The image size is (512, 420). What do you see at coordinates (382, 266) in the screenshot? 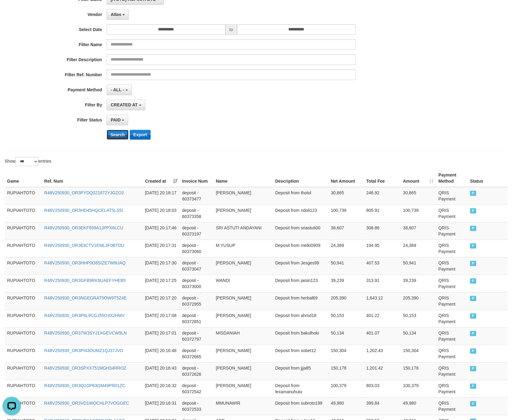
I see `td: 407.53` at bounding box center [382, 266].